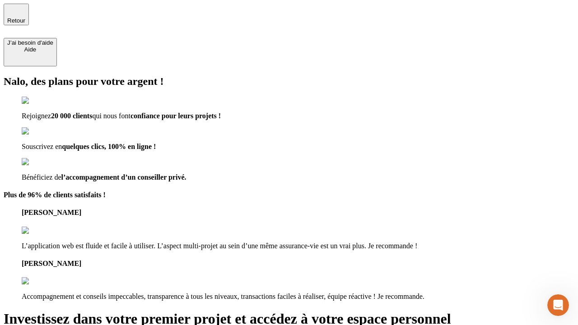 This screenshot has height=325, width=578. I want to click on strong: confiance pour leurs projets !, so click(176, 116).